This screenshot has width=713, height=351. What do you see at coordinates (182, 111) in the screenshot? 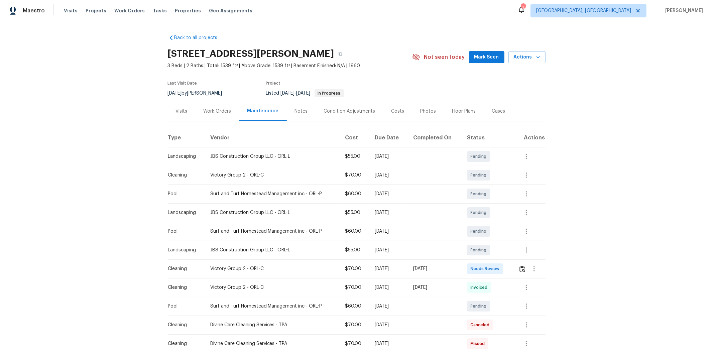
I see `div: Visits` at bounding box center [182, 111].